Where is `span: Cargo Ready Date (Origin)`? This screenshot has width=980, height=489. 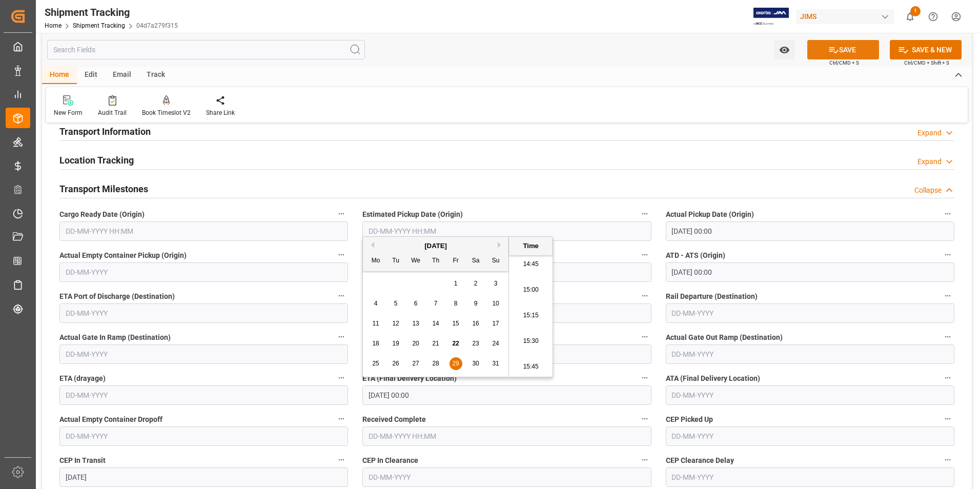 span: Cargo Ready Date (Origin) is located at coordinates (102, 214).